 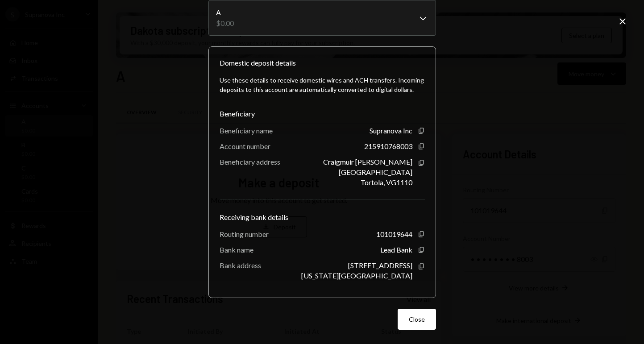 What do you see at coordinates (391, 130) in the screenshot?
I see `div: Supranova Inc` at bounding box center [391, 130].